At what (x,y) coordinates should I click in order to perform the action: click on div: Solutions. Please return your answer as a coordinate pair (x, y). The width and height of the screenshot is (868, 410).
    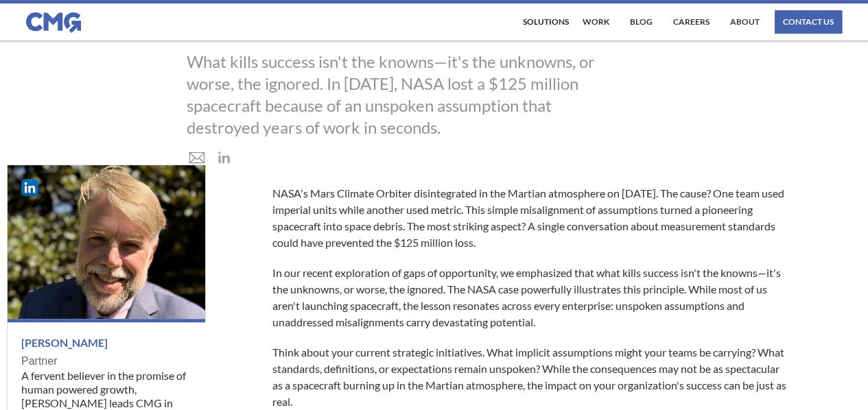
    Looking at the image, I should click on (545, 22).